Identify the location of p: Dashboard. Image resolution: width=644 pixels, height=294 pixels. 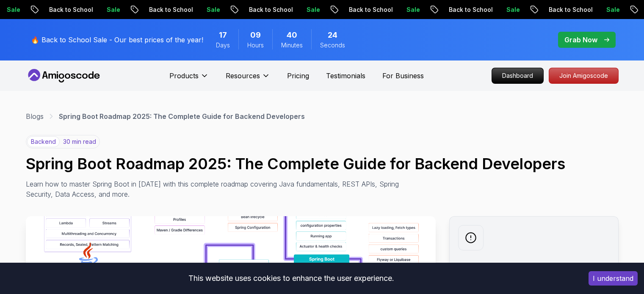
(517, 75).